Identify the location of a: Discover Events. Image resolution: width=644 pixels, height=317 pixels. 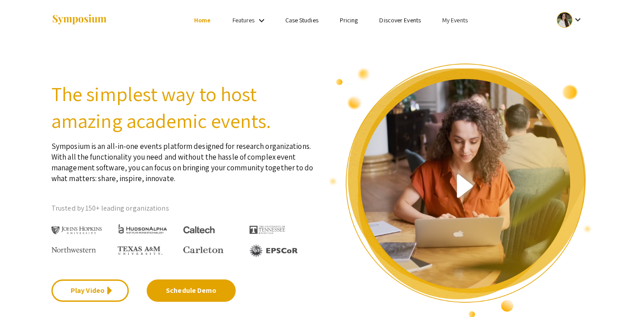
(400, 20).